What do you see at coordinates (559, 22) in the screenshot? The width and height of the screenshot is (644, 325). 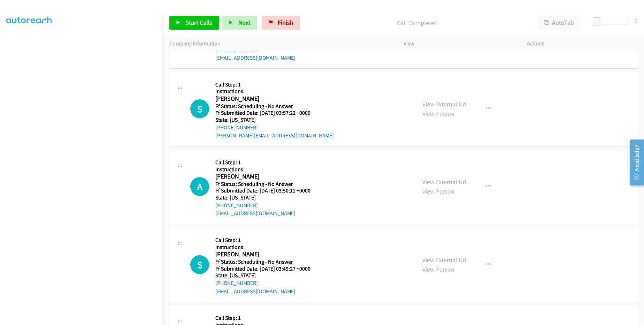 I see `button: AutoTab` at bounding box center [559, 22].